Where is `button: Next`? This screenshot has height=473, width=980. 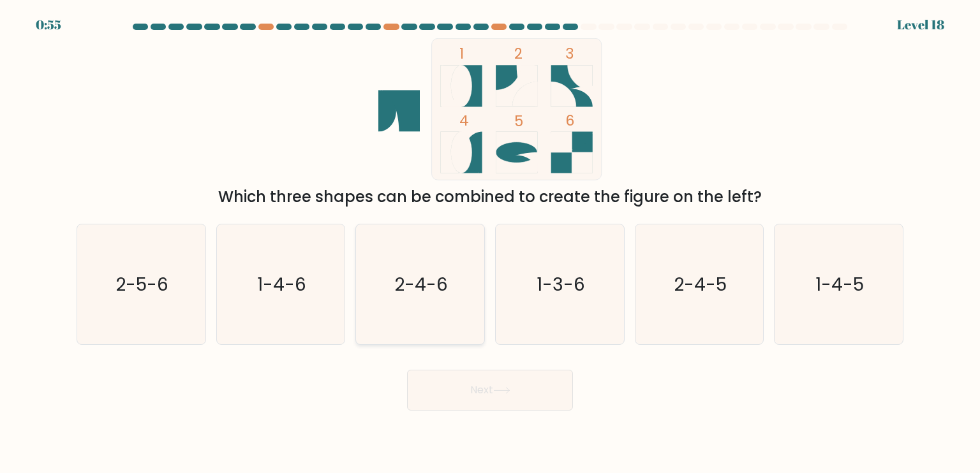
button: Next is located at coordinates (490, 391).